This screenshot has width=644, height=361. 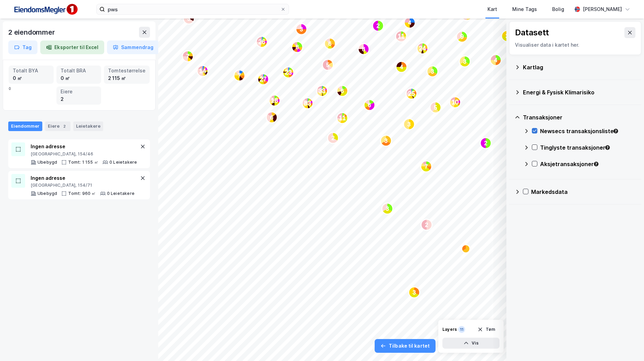 I want to click on button: Eksporter til Excel, so click(x=72, y=47).